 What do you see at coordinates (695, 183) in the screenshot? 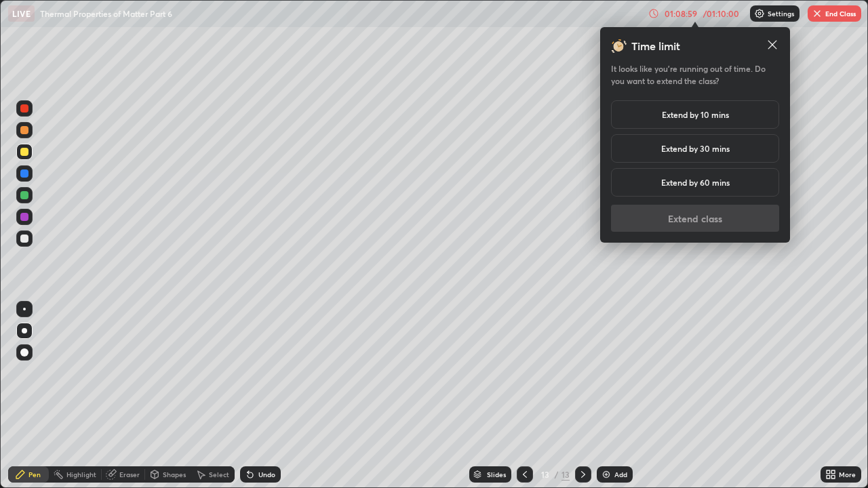
I see `h5: Extend by 60 mins` at bounding box center [695, 183].